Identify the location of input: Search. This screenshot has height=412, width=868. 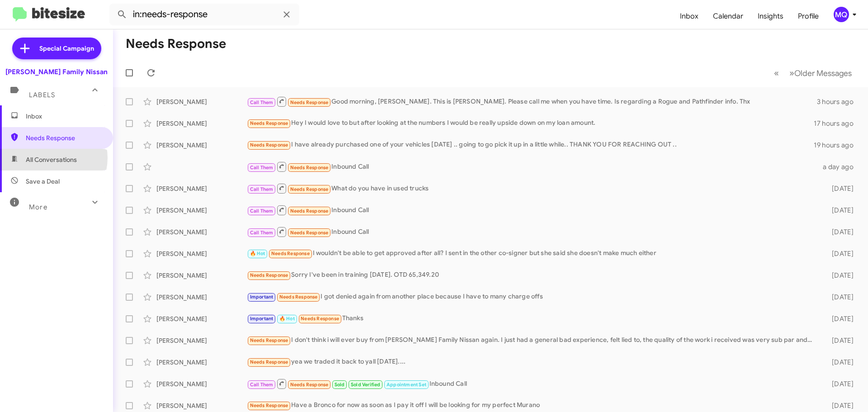
(204, 14).